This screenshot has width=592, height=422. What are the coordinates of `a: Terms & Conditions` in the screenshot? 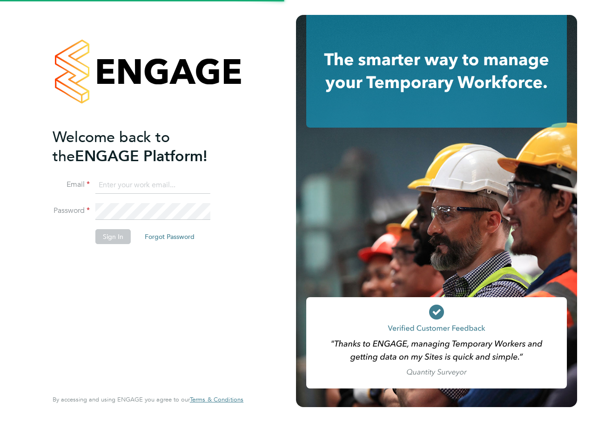 It's located at (217, 400).